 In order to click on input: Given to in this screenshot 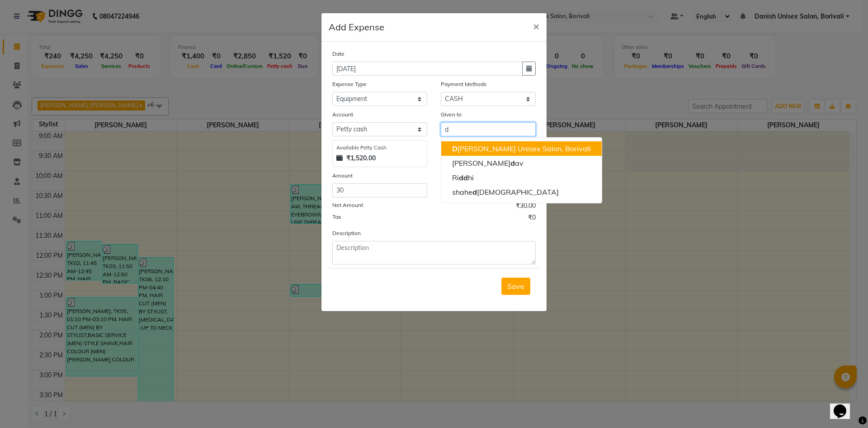, I will do `click(488, 129)`.